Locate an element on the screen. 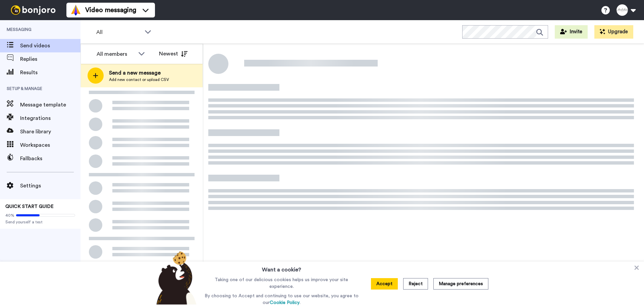 This screenshot has width=644, height=306. button: Reject is located at coordinates (415, 284).